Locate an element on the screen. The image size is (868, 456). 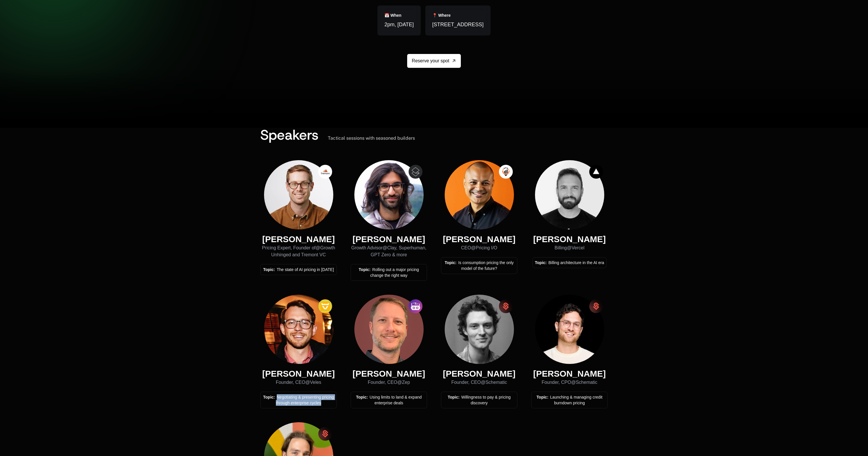
div: Founder, CEO @ Zep is located at coordinates (389, 382).